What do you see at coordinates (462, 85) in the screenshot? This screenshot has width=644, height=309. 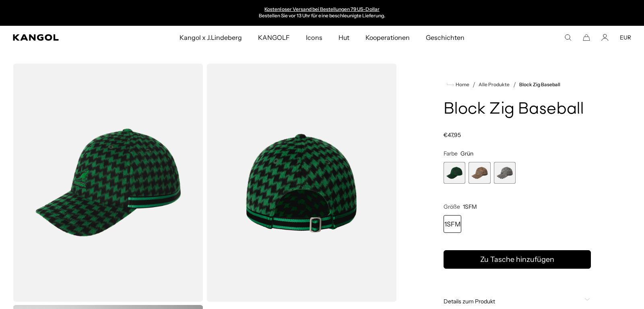 I see `span: Home` at bounding box center [462, 85].